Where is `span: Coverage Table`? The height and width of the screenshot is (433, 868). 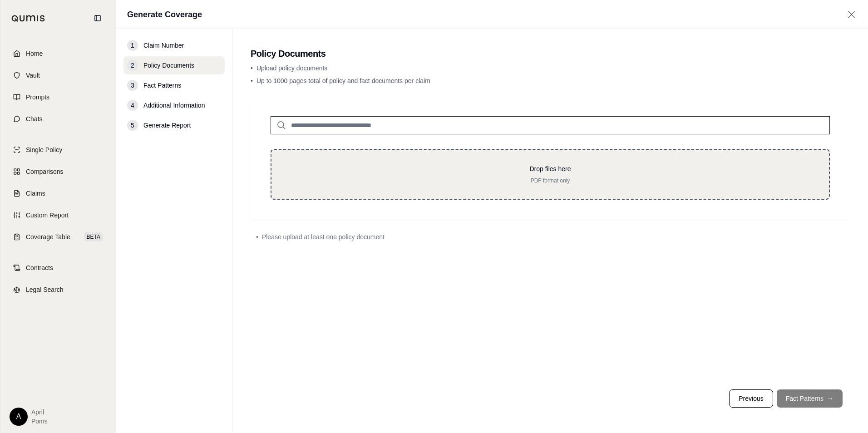
span: Coverage Table is located at coordinates (48, 237).